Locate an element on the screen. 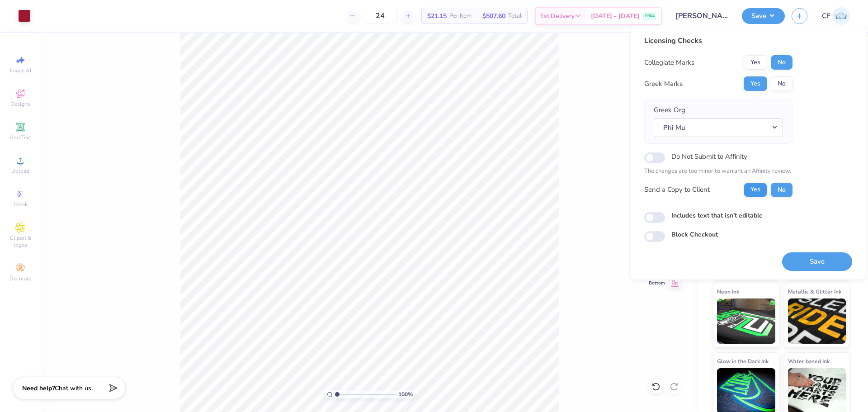 The height and width of the screenshot is (412, 868). span: Glow in the Dark Ink is located at coordinates (742, 361).